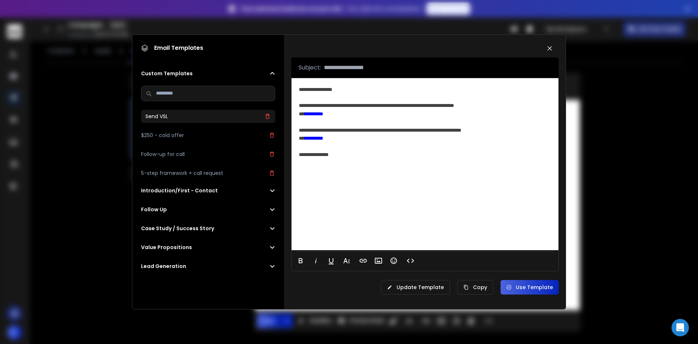  Describe the element at coordinates (208, 266) in the screenshot. I see `button: Lead Generation` at that location.